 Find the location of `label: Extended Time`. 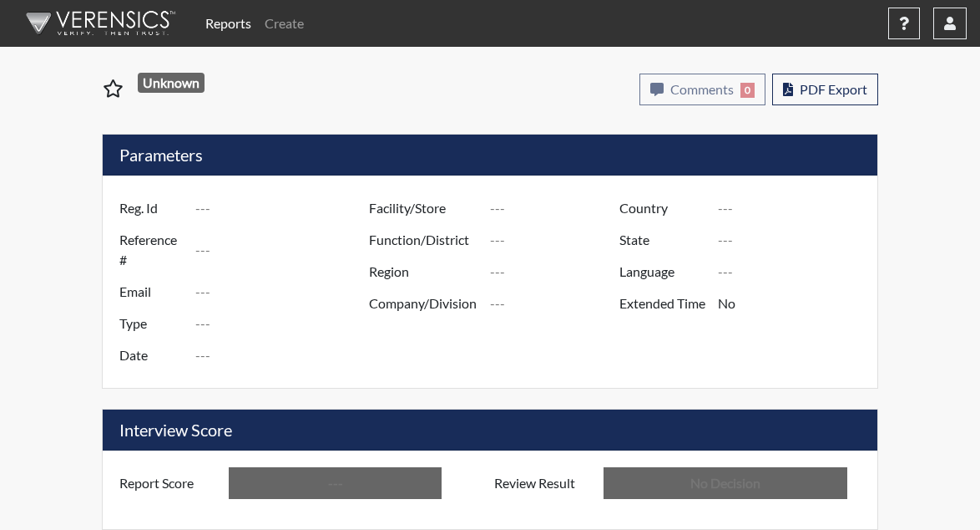

label: Extended Time is located at coordinates (662, 303).